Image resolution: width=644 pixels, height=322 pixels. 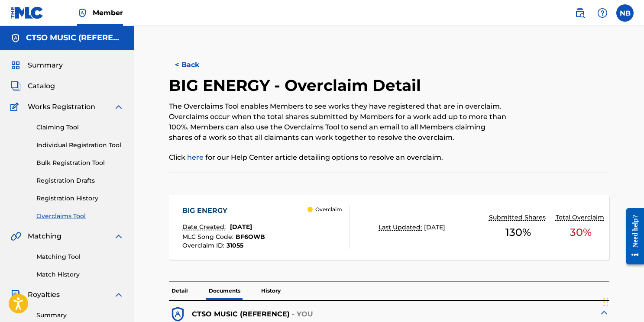 What do you see at coordinates (16, 237) in the screenshot?
I see `img: Matching` at bounding box center [16, 237].